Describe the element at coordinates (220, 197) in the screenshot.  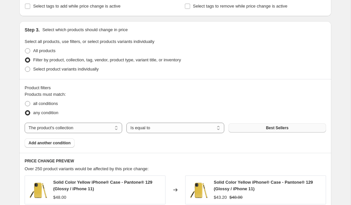
I see `div: $43.20` at that location.